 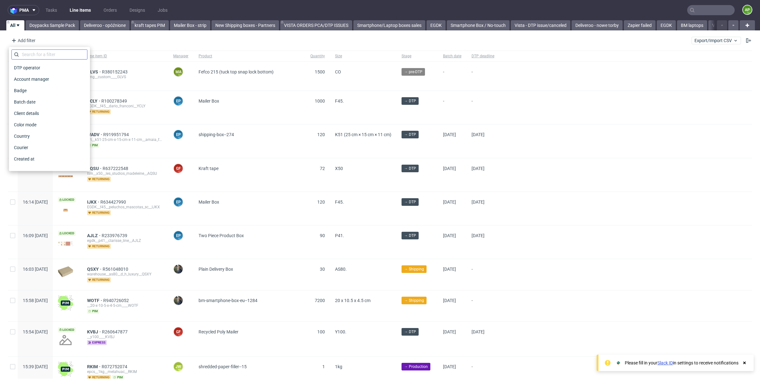 What do you see at coordinates (236, 72) in the screenshot?
I see `span: Fefco 215 (tuck top snap lock bottom)` at bounding box center [236, 72].